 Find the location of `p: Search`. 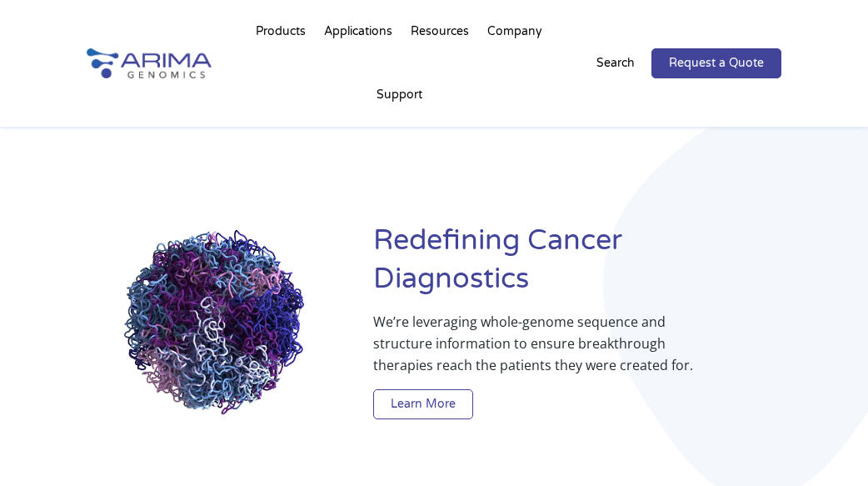

p: Search is located at coordinates (616, 64).